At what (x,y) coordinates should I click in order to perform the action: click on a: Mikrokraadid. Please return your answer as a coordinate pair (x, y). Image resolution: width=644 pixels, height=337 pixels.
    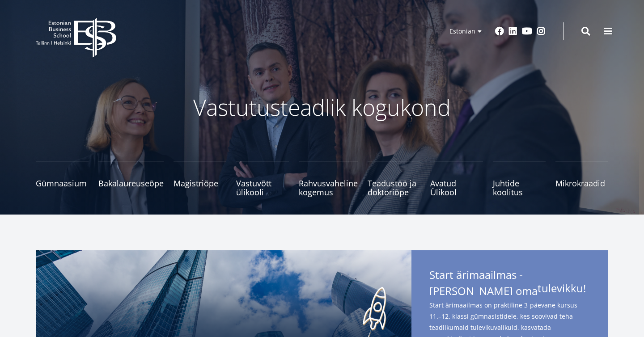
    Looking at the image, I should click on (582, 179).